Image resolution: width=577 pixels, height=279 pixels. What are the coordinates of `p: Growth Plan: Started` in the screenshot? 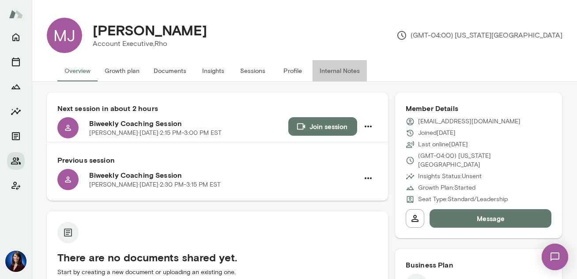 It's located at (447, 188).